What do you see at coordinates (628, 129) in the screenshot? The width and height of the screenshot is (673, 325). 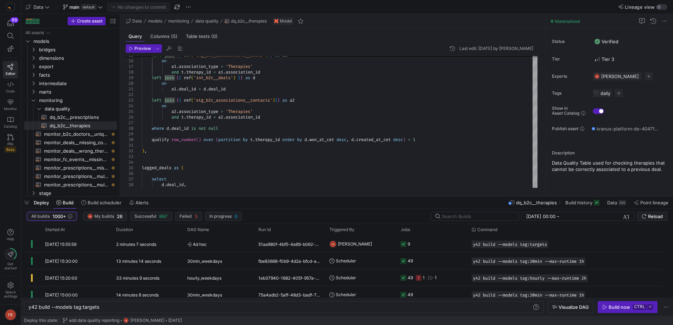 I see `span: kranus-platform-de-404712 / y42_data_main / dq_b2c__therapies` at bounding box center [628, 129].